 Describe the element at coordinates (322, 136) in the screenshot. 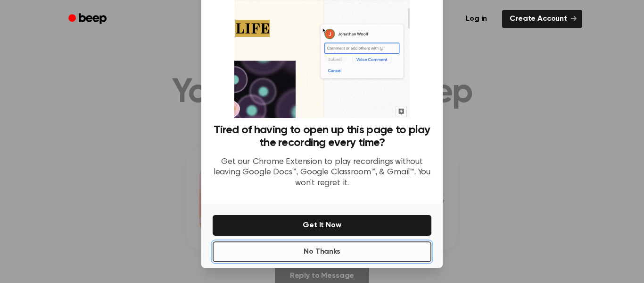

I see `h3: Tired of having to open up this page to play the recording every time?` at that location.